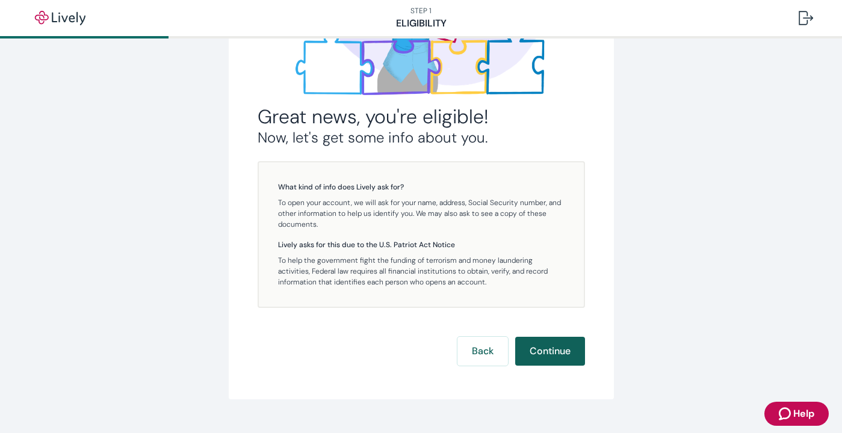 Image resolution: width=842 pixels, height=433 pixels. What do you see at coordinates (805, 18) in the screenshot?
I see `button: Log out` at bounding box center [805, 18].